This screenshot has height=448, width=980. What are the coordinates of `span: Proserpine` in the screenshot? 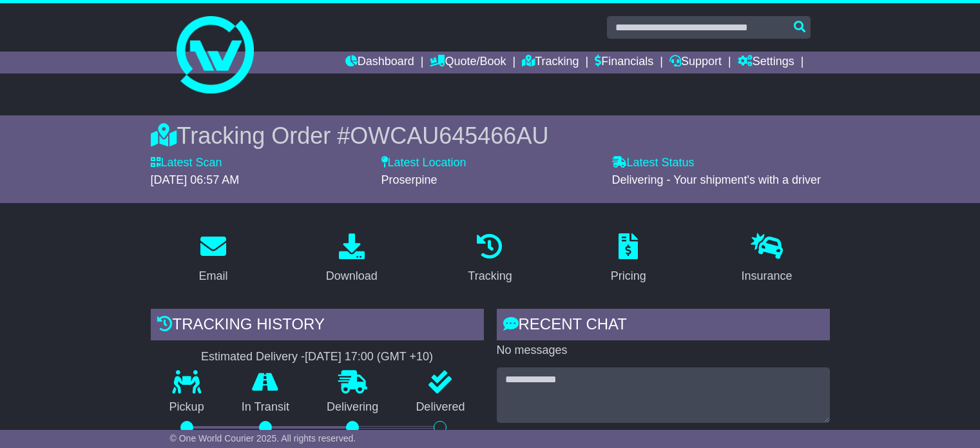 It's located at (409, 180).